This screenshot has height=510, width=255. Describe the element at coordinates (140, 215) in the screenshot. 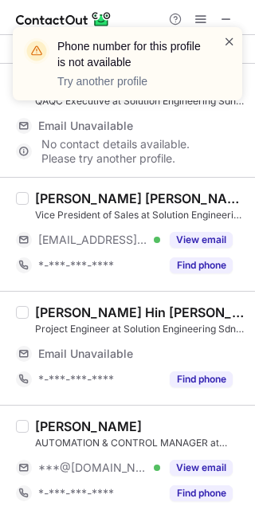

I see `div: Vice President of Sales at Solution Engineering Sdn Bhd` at that location.